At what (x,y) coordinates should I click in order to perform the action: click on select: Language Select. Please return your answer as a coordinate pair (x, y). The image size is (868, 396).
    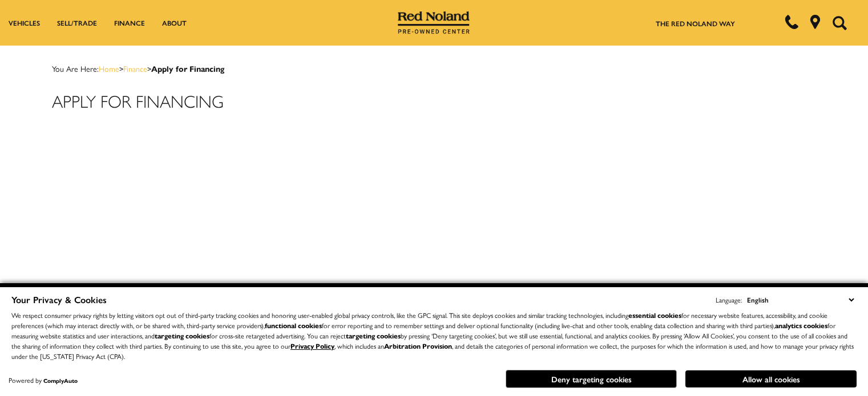
    Looking at the image, I should click on (800, 300).